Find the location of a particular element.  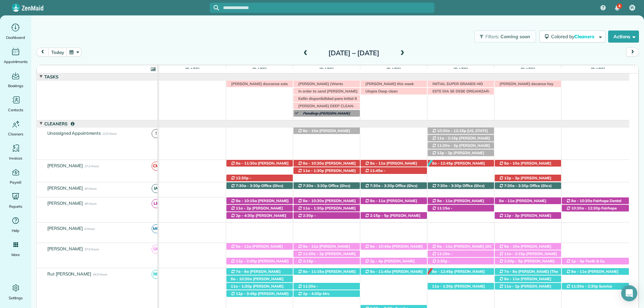

span: Contacts is located at coordinates (15, 110).